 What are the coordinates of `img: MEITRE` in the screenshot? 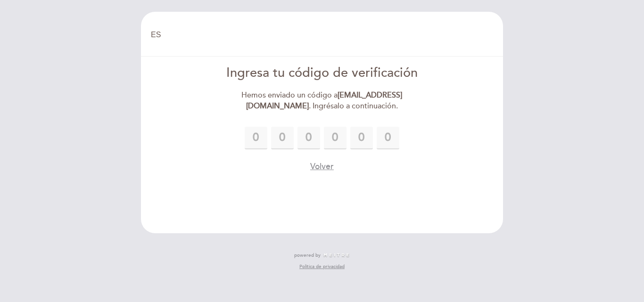 It's located at (336, 256).